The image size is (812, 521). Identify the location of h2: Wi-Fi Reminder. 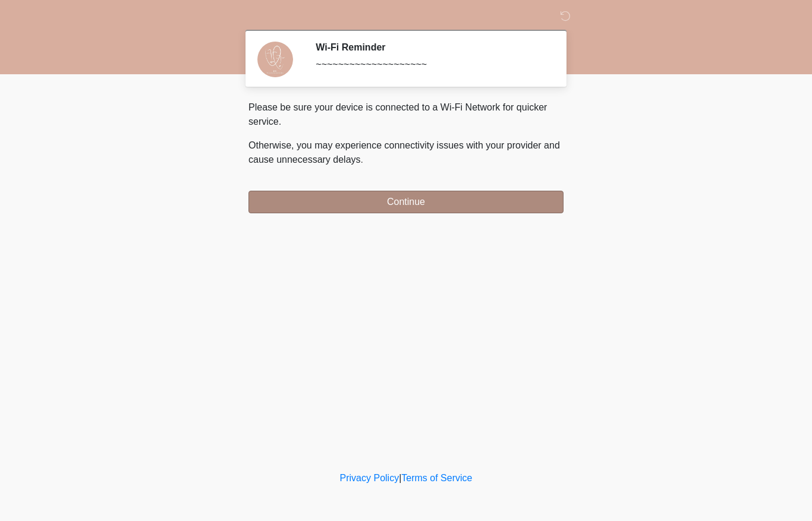
(430, 47).